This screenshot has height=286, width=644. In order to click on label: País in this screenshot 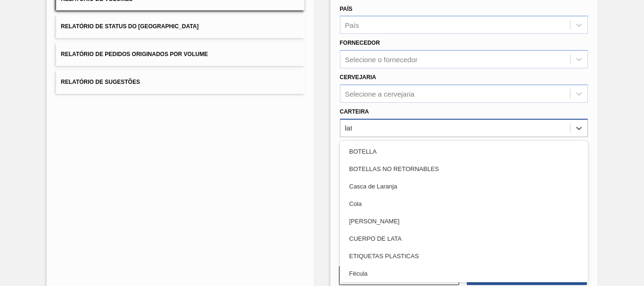, I will do `click(346, 9)`.